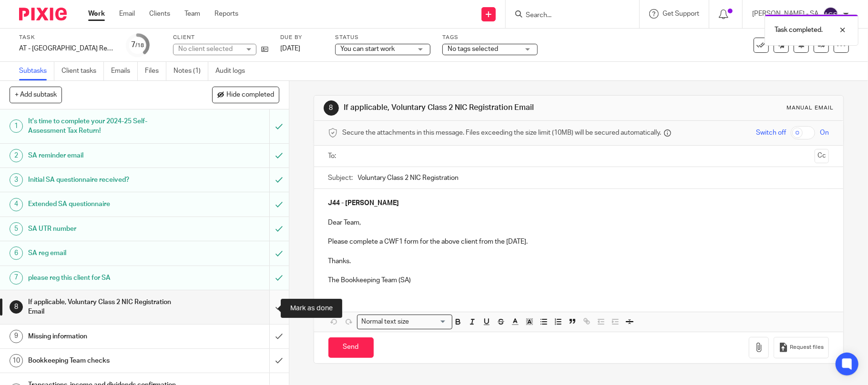  What do you see at coordinates (105, 229) in the screenshot?
I see `h1: SA UTR number` at bounding box center [105, 229].